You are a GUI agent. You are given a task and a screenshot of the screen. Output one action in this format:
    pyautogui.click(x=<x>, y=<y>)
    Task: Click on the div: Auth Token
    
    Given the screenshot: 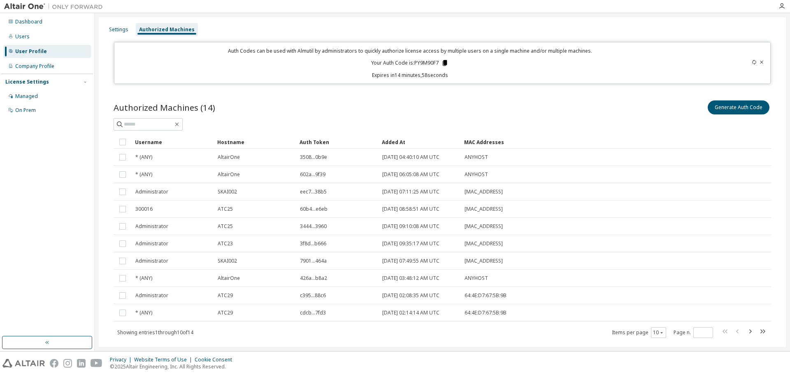 What is the action you would take?
    pyautogui.click(x=337, y=142)
    